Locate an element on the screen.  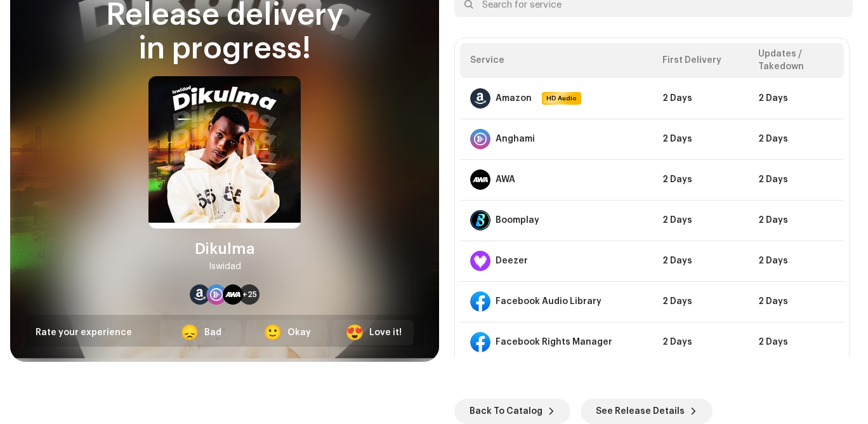
th: First Delivery is located at coordinates (700, 61).